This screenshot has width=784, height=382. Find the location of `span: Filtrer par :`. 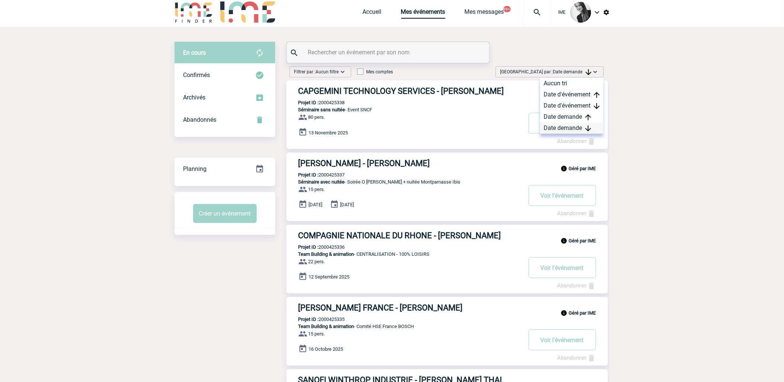

span: Filtrer par : is located at coordinates (317, 72).